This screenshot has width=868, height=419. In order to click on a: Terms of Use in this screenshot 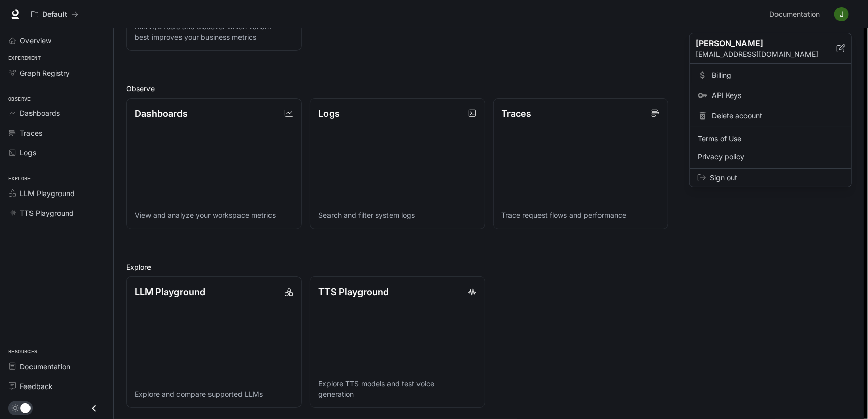, I will do `click(770, 138)`.